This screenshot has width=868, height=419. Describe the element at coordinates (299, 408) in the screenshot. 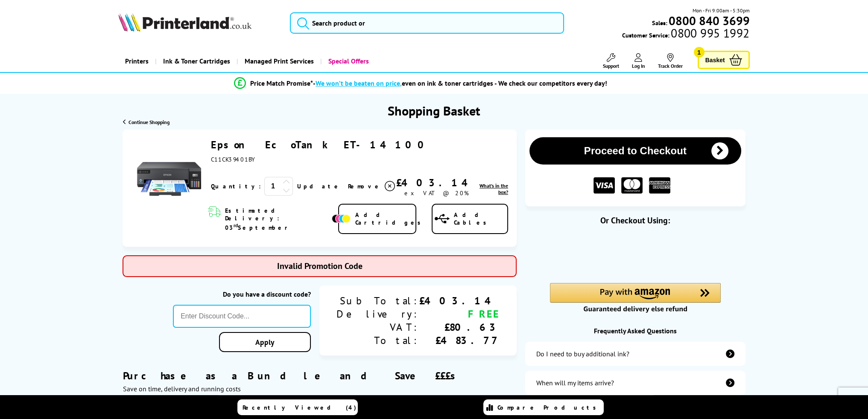

I see `span: Recently Viewed (4)` at that location.